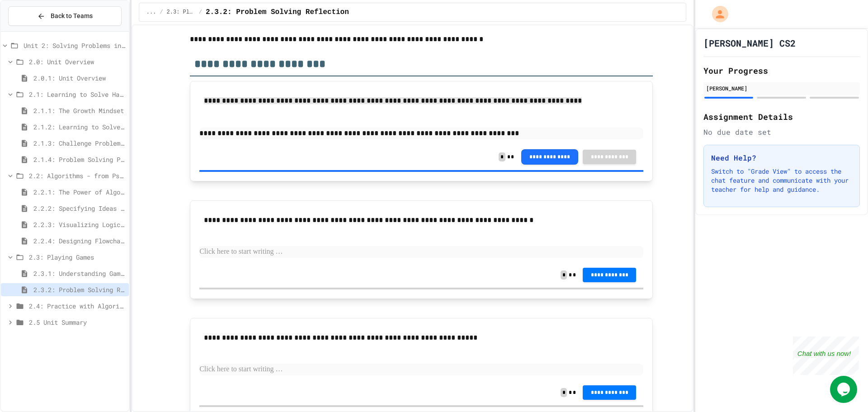 The height and width of the screenshot is (412, 868). What do you see at coordinates (79, 78) in the screenshot?
I see `span: 2.0.1: Unit Overview` at bounding box center [79, 78].